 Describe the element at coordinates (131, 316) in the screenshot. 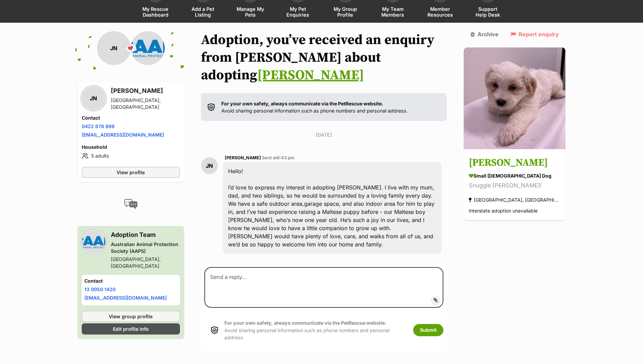

I see `a: View group profile` at that location.